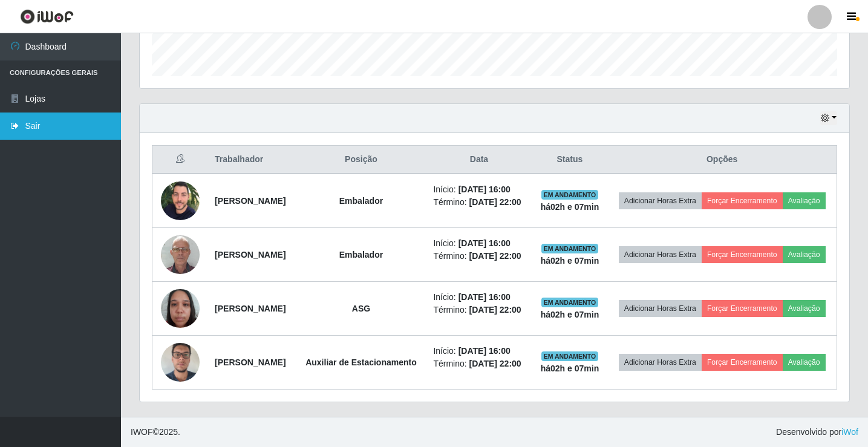 The image size is (868, 447). I want to click on a: iWof, so click(850, 431).